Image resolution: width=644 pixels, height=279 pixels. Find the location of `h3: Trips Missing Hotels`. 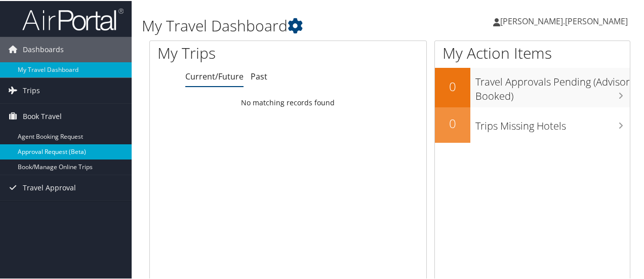

h3: Trips Missing Hotels is located at coordinates (552, 123).